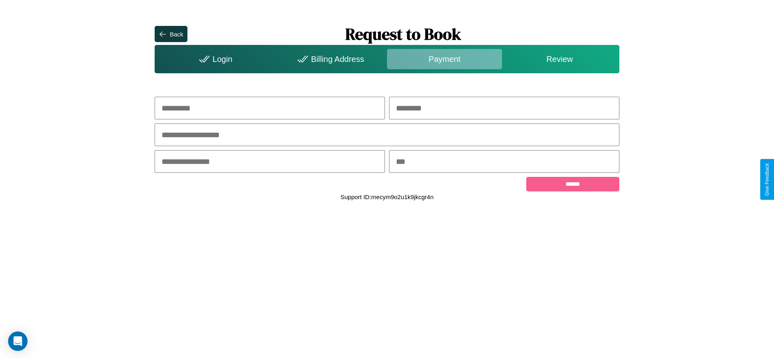 The width and height of the screenshot is (774, 359). I want to click on div: Billing Address, so click(329, 59).